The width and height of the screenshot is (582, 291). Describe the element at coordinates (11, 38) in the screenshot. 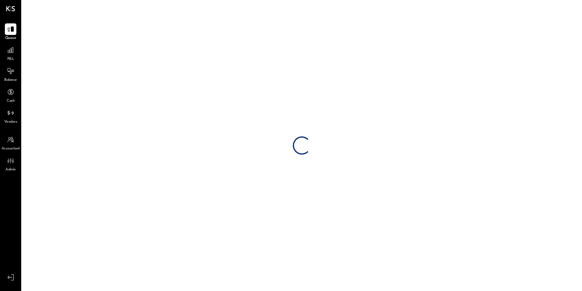

I see `span: Queue` at that location.